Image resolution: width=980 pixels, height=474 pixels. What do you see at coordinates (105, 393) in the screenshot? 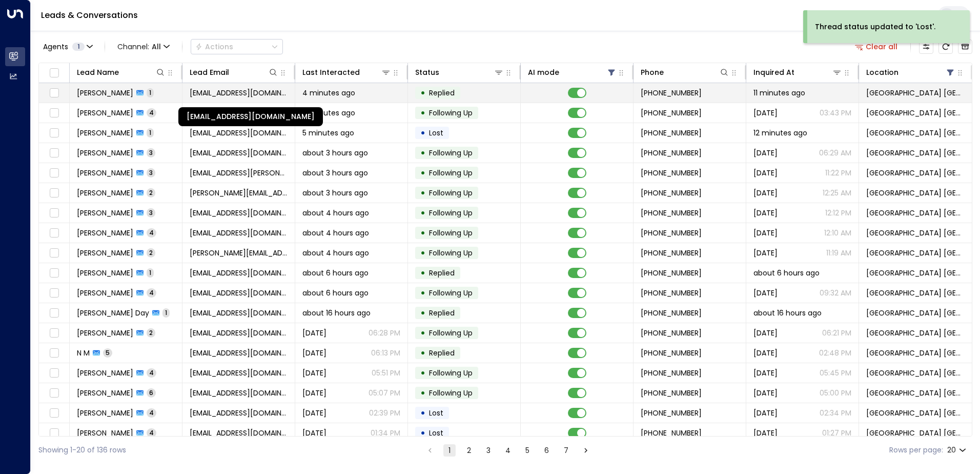
I see `span: Adrian Connolly` at bounding box center [105, 393].